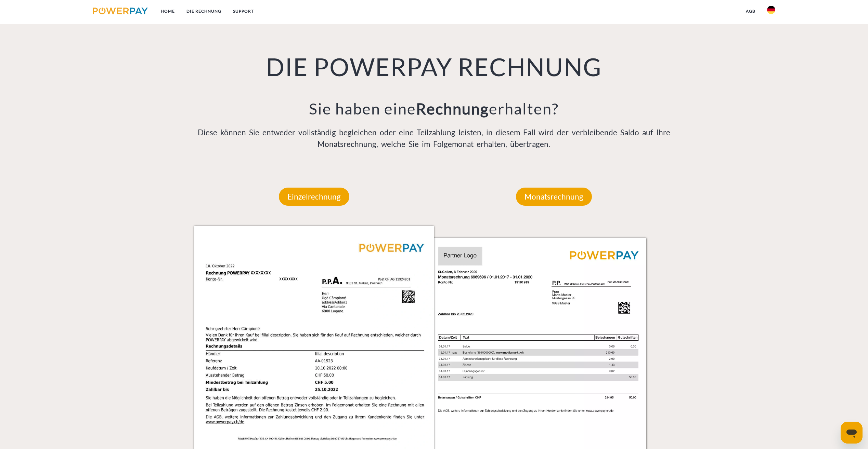  Describe the element at coordinates (204, 11) in the screenshot. I see `a: DIE RECHNUNG` at that location.